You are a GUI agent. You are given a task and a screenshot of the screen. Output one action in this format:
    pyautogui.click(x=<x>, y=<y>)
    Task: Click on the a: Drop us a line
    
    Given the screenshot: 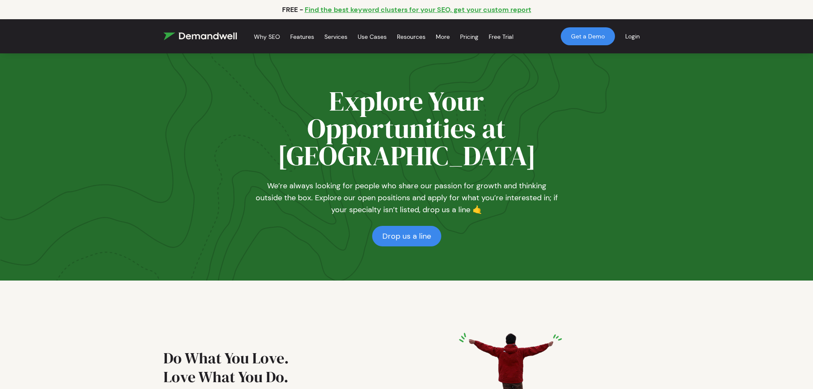 What is the action you would take?
    pyautogui.click(x=407, y=236)
    